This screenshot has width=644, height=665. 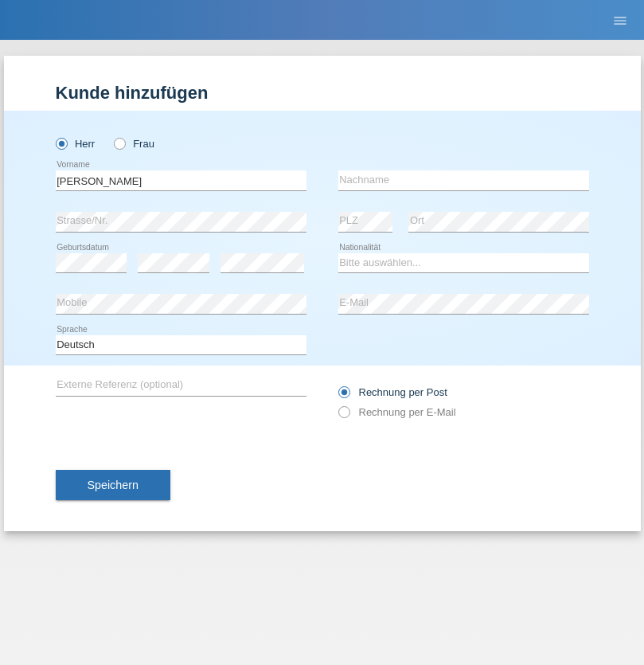 I want to click on input: Herr, so click(x=61, y=143).